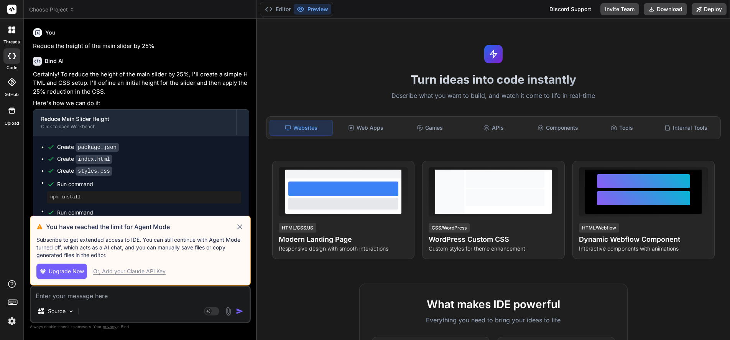 The height and width of the screenshot is (340, 730). What do you see at coordinates (135, 119) in the screenshot?
I see `div: Reduce Main Slider Height` at bounding box center [135, 119].